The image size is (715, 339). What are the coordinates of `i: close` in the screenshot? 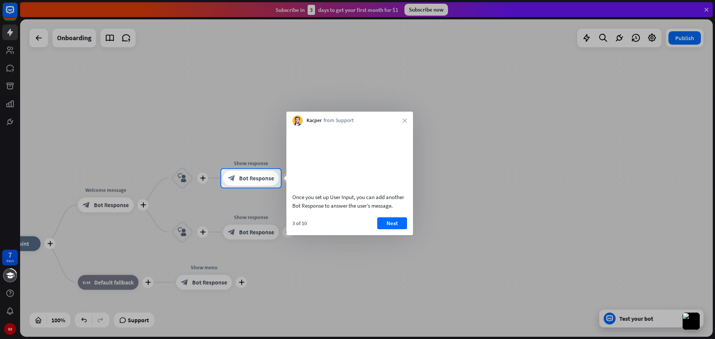 It's located at (405, 121).